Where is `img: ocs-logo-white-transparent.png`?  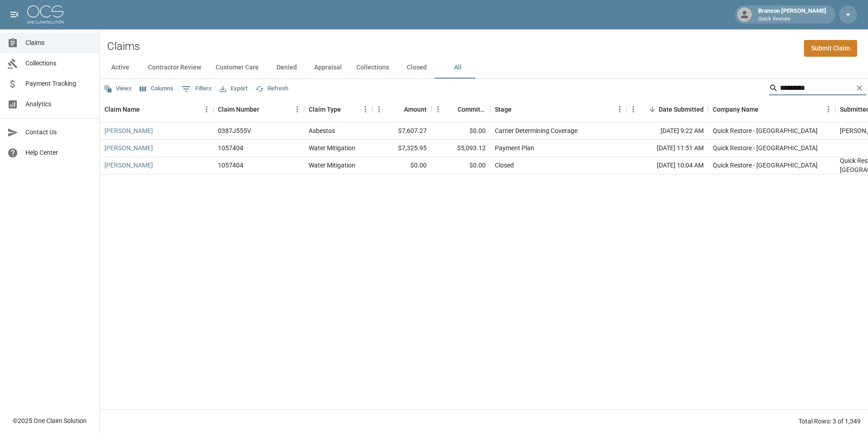 img: ocs-logo-white-transparent.png is located at coordinates (46, 14).